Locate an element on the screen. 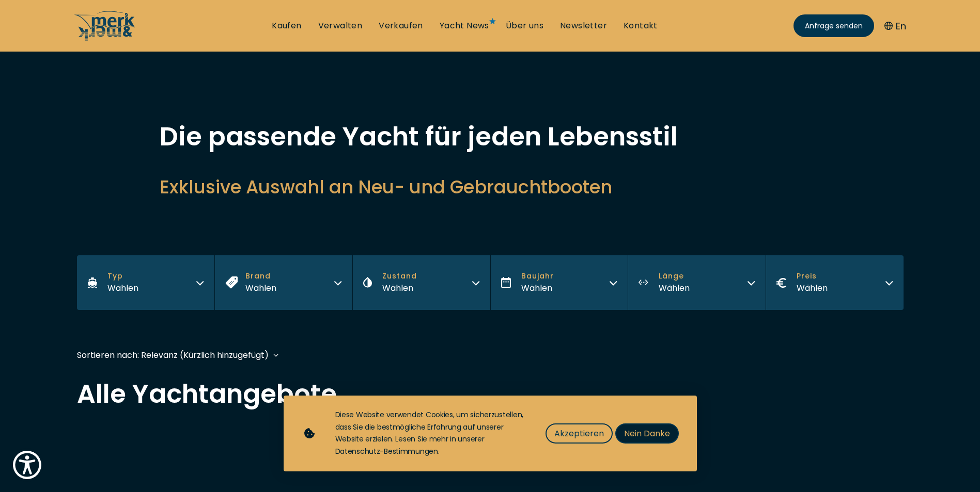 The image size is (980, 492). button: En is located at coordinates (895, 26).